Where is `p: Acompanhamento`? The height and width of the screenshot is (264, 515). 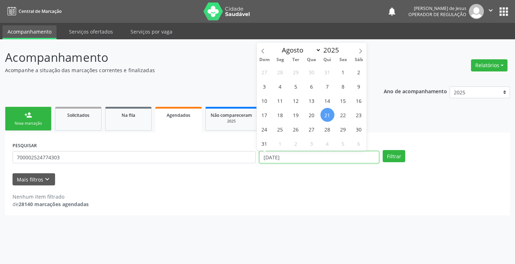
p: Acompanhamento is located at coordinates (182, 58).